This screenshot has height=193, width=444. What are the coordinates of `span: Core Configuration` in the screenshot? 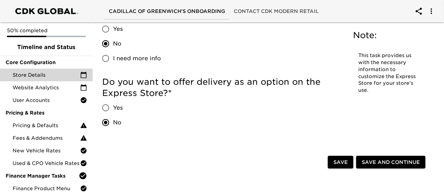 It's located at (46, 62).